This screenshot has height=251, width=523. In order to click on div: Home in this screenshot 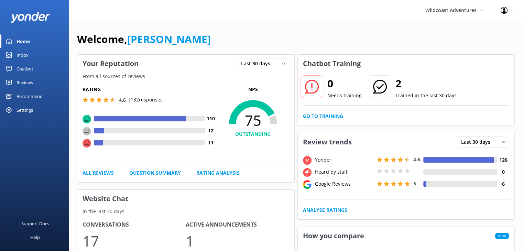, I will do `click(23, 41)`.